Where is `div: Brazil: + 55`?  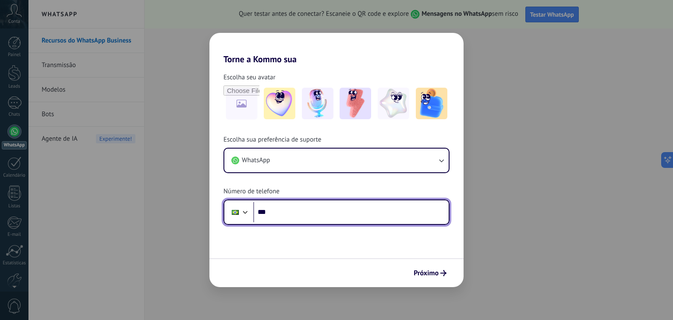
div: Brazil: + 55 is located at coordinates (235, 212).